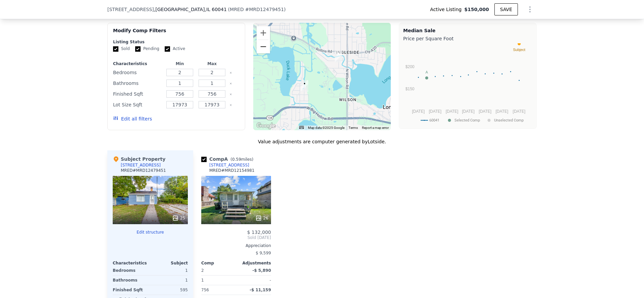 The height and width of the screenshot is (298, 644). What do you see at coordinates (236, 246) in the screenshot?
I see `div: Appreciation` at bounding box center [236, 246].